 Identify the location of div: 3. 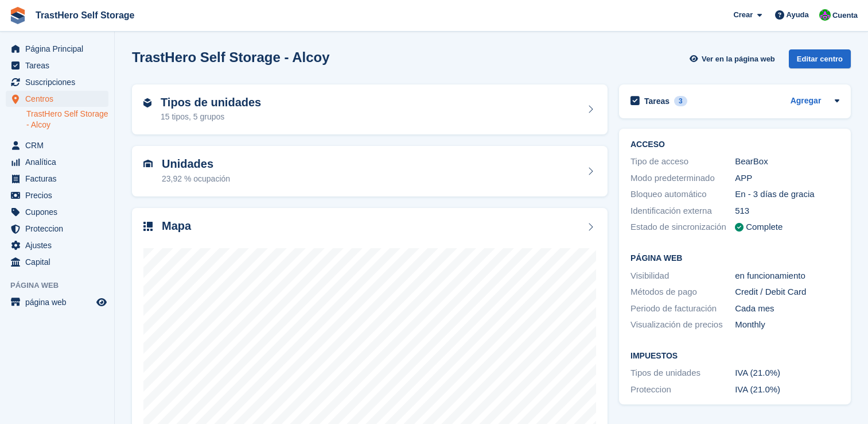
(681, 101).